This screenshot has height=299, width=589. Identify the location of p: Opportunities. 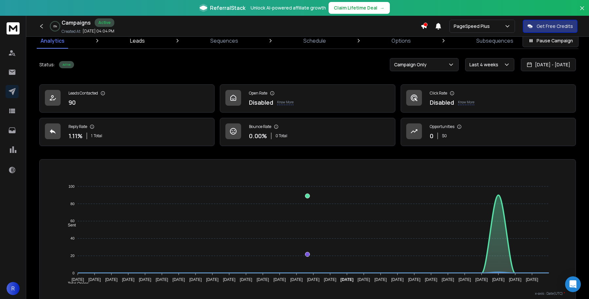
(442, 127).